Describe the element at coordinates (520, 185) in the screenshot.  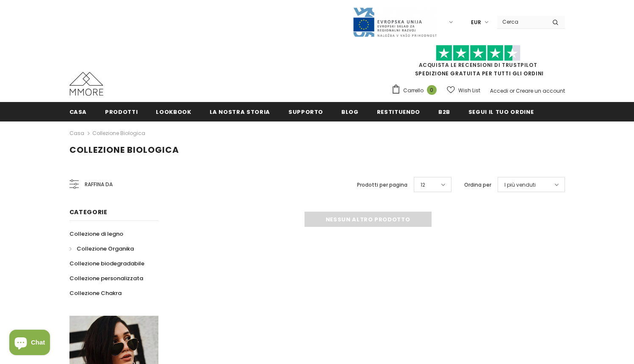
I see `span: I più venduti` at that location.